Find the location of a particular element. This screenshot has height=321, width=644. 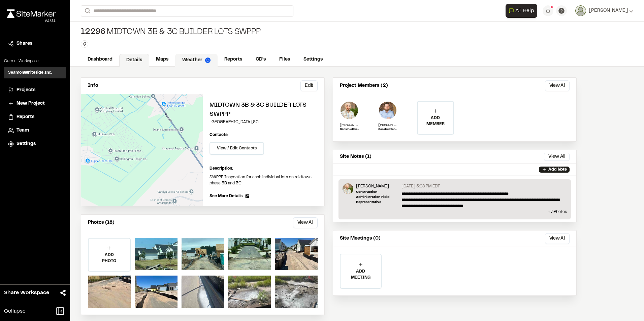

img: rebrand.png is located at coordinates (31, 13).